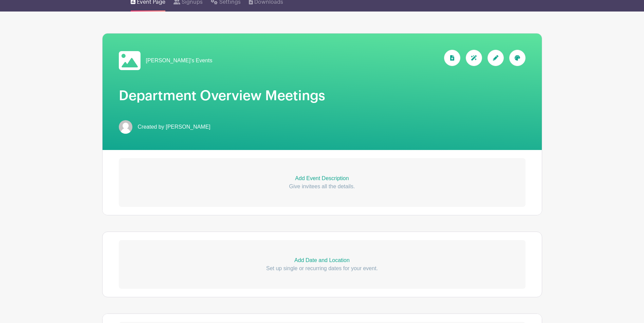 Image resolution: width=644 pixels, height=323 pixels. I want to click on p: Add Date and Location, so click(322, 261).